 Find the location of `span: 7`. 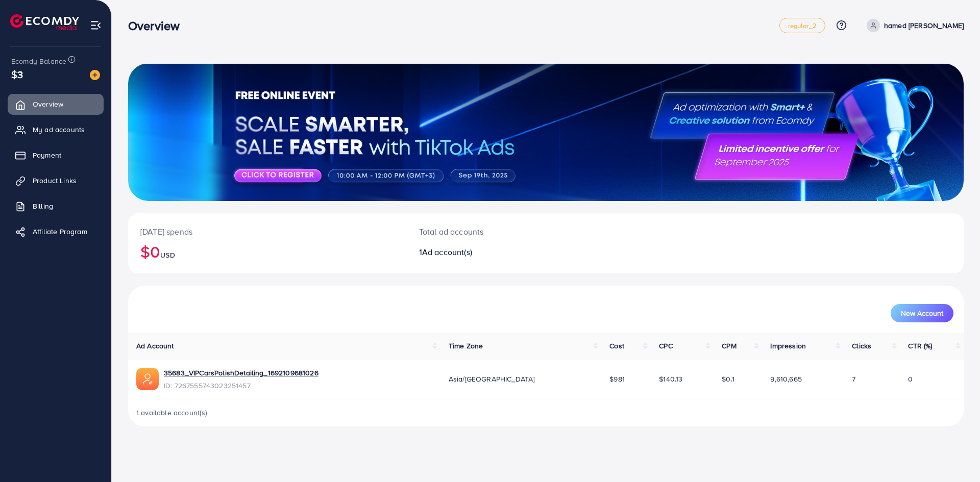

span: 7 is located at coordinates (853, 379).